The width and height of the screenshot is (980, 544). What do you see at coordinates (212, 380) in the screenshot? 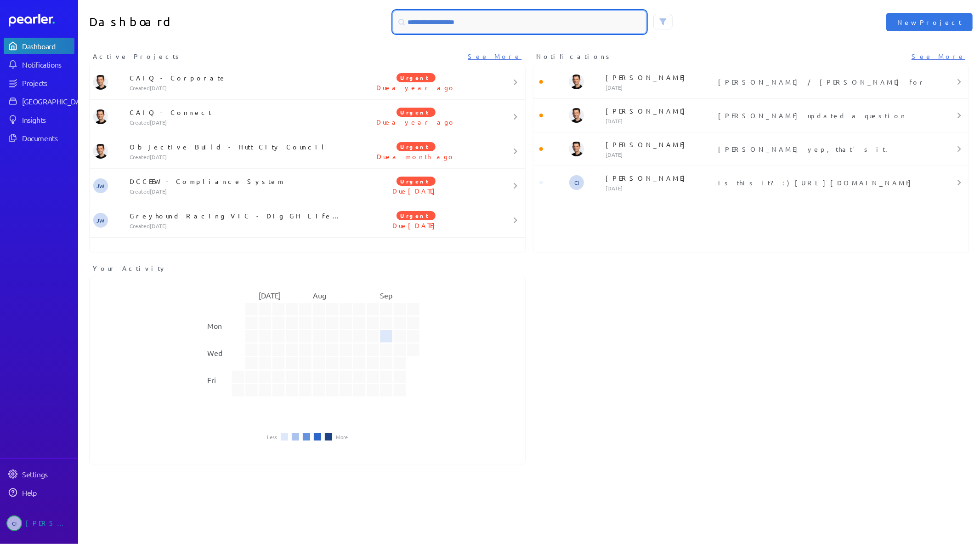
I see `text: Fri` at bounding box center [212, 380].